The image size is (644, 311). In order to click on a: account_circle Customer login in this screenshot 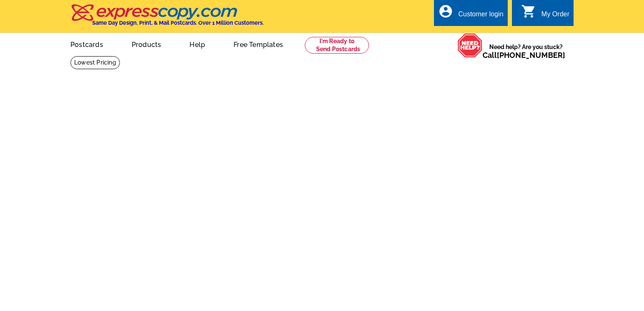, I will do `click(471, 14)`.